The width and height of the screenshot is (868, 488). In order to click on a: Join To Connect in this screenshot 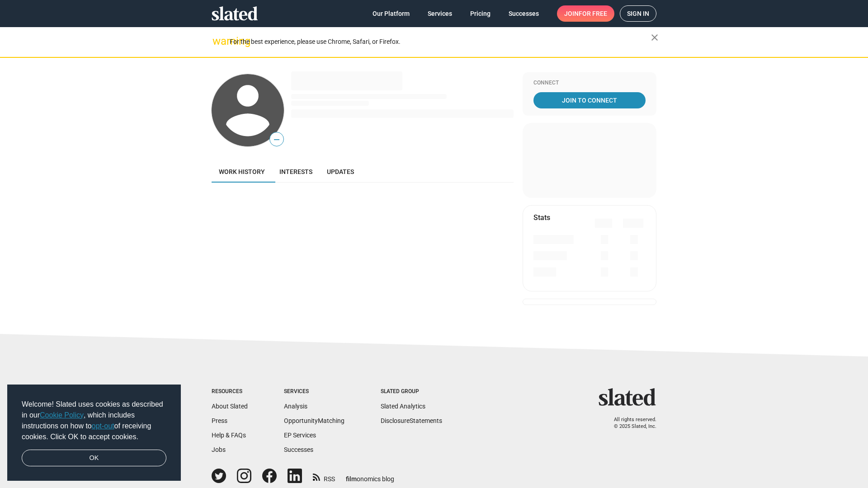, I will do `click(589, 100)`.